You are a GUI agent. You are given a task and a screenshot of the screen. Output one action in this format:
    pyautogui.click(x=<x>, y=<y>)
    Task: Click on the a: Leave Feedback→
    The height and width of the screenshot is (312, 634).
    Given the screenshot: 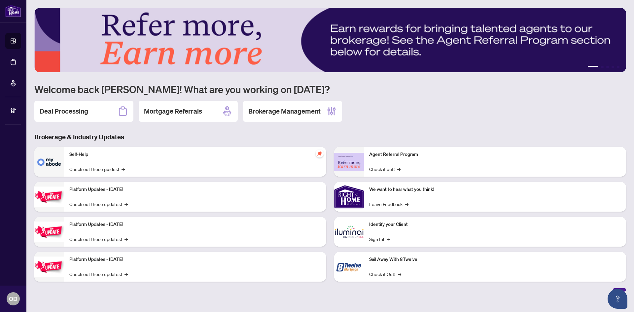 What is the action you would take?
    pyautogui.click(x=389, y=204)
    